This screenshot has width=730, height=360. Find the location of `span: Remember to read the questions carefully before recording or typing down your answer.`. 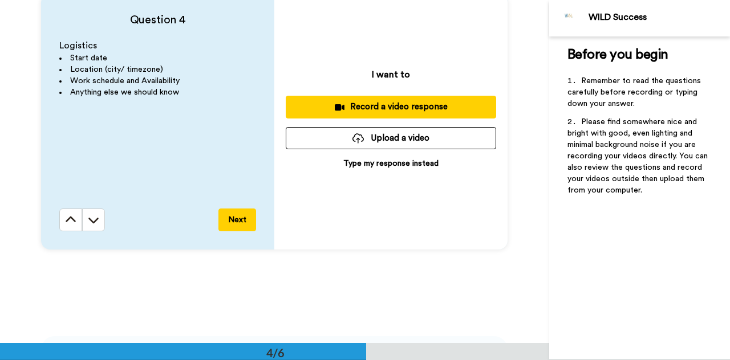

span: Remember to read the questions carefully before recording or typing down your answer. is located at coordinates (635, 92).